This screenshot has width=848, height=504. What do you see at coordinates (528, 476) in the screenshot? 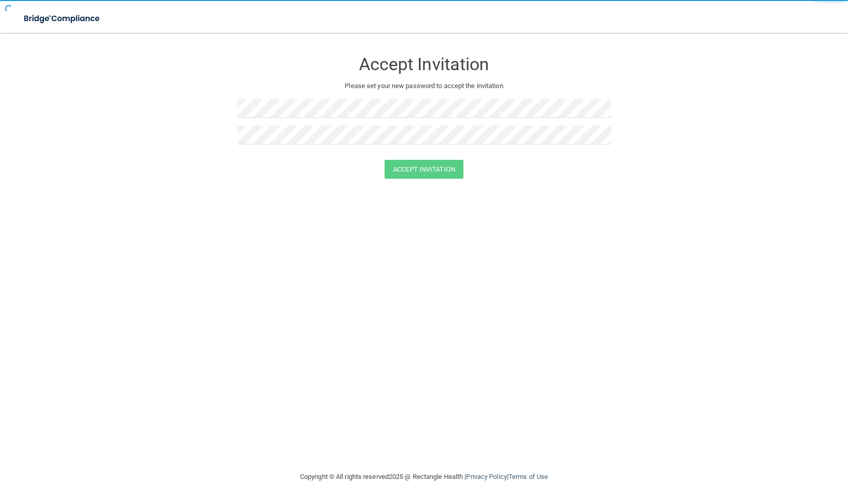
I see `a: Terms of Use` at bounding box center [528, 476].